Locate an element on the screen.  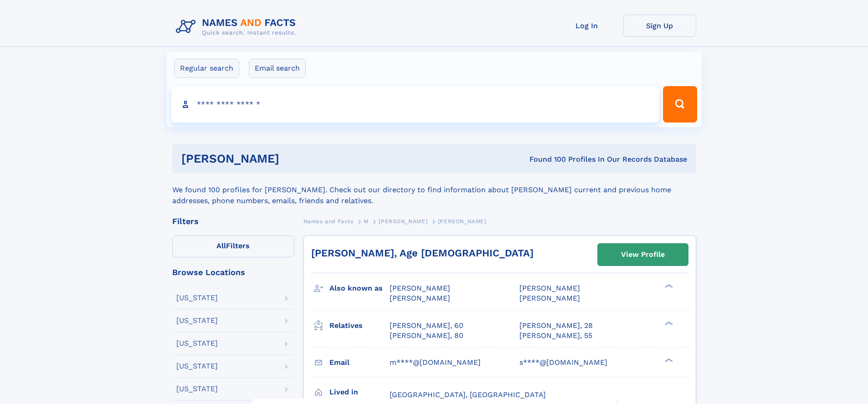
input: search input is located at coordinates (415, 104).